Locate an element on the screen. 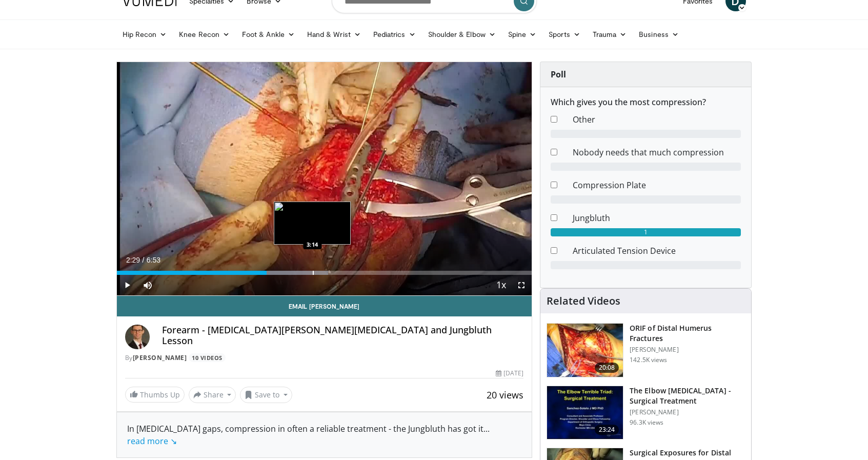  dd: Articulated Tension Device is located at coordinates (657, 251).